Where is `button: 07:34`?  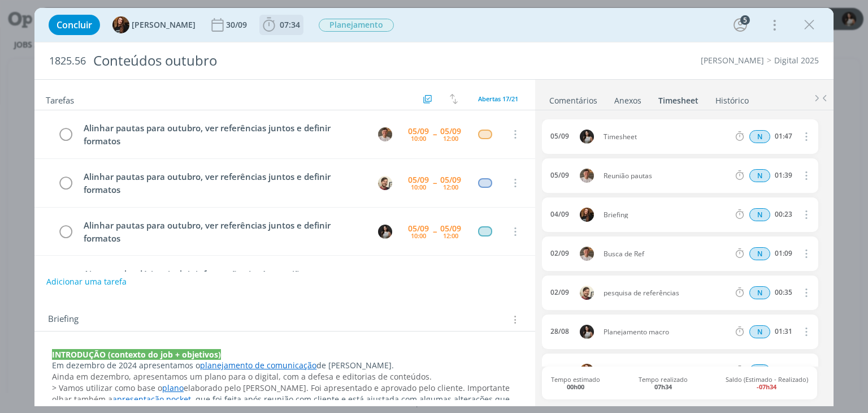
button: 07:34 is located at coordinates (281, 25).